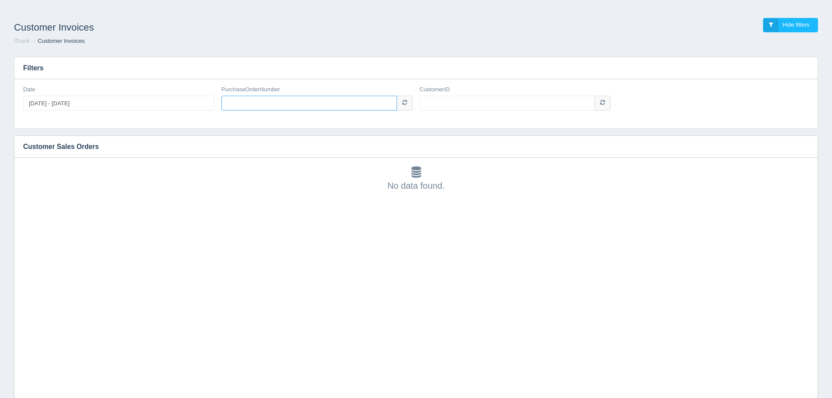 Image resolution: width=832 pixels, height=398 pixels. What do you see at coordinates (409, 147) in the screenshot?
I see `h3: Customer Sales Orders` at bounding box center [409, 147].